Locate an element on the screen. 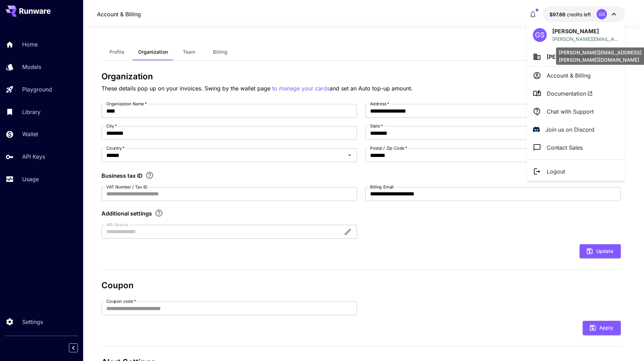  p: Logout is located at coordinates (556, 172).